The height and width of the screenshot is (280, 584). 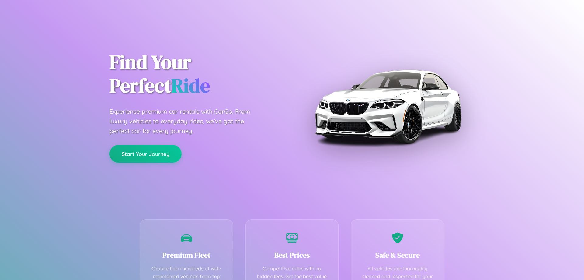 I want to click on h3: Premium Fleet, so click(x=186, y=255).